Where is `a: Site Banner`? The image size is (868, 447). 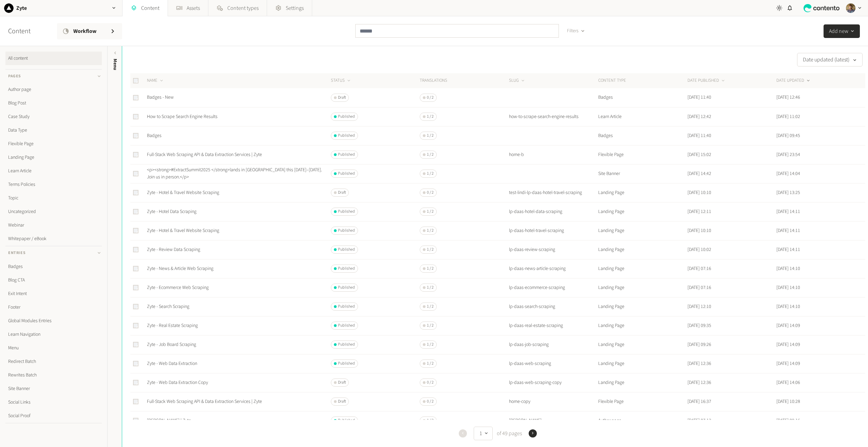 a: Site Banner is located at coordinates (54, 389).